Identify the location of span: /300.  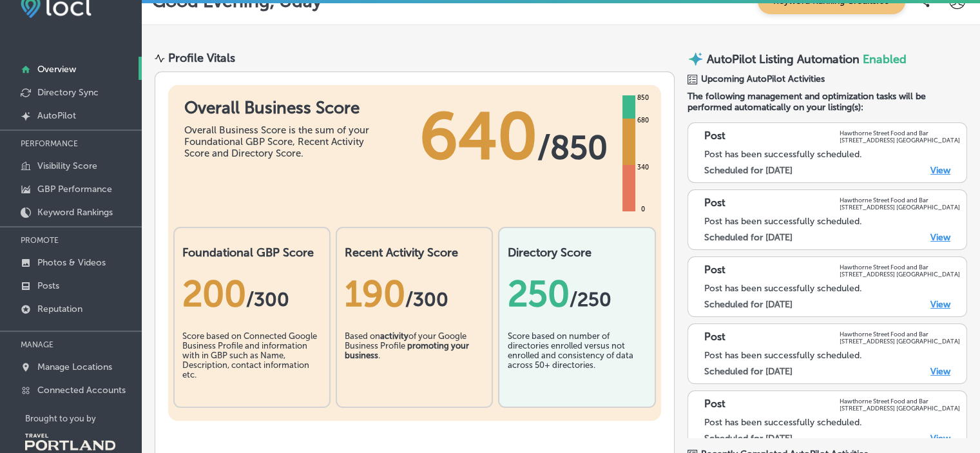
(426, 299).